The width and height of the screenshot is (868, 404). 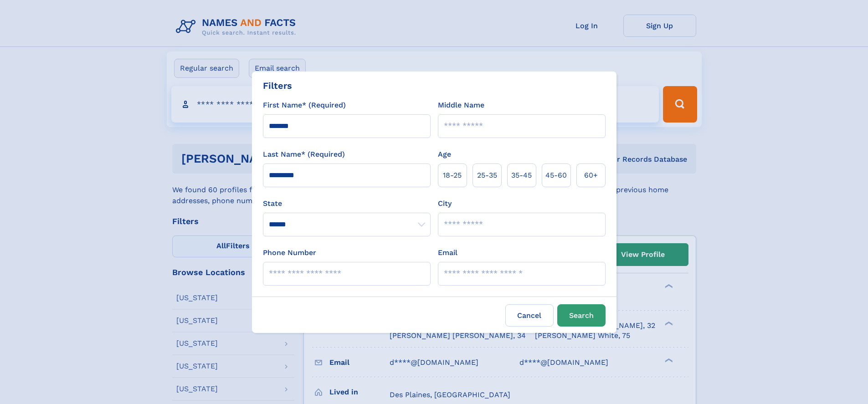 I want to click on span: 18‑25, so click(x=452, y=176).